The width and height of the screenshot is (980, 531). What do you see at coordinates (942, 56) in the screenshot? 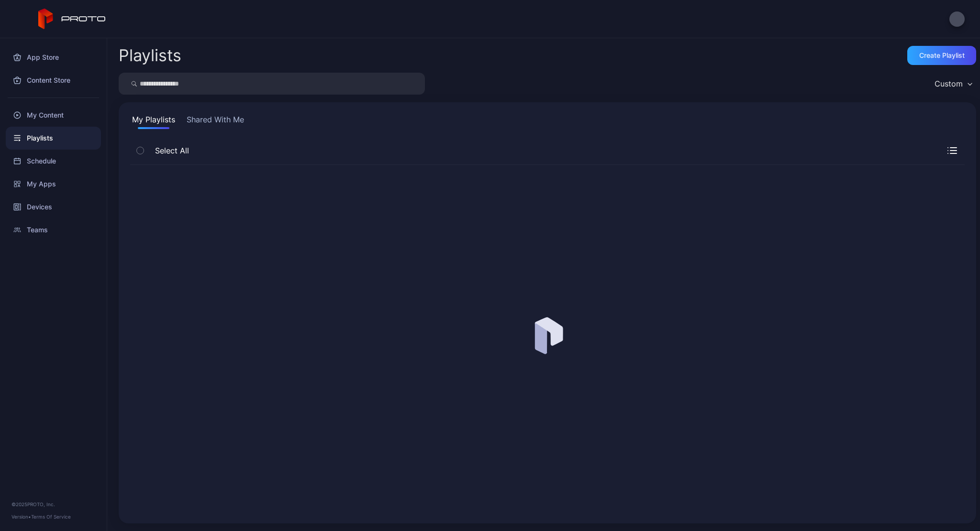
I see `div: Create Playlist` at bounding box center [942, 56].